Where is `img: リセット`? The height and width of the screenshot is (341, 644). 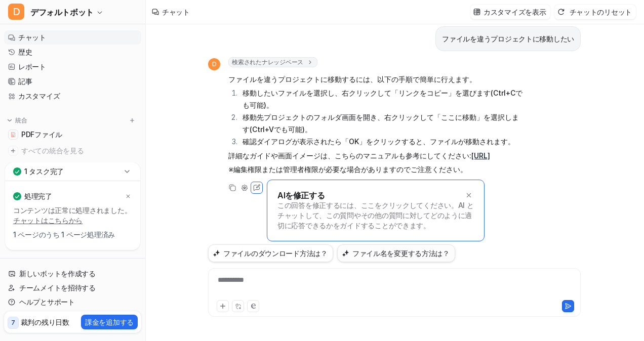
img: リセット is located at coordinates (561, 11).